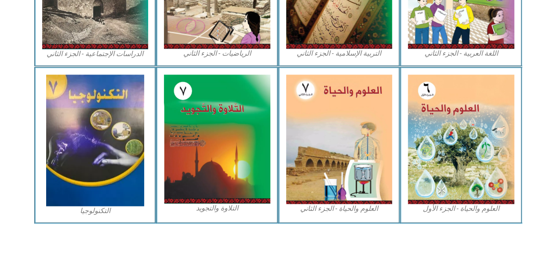 This screenshot has height=260, width=556. I want to click on figcaption: الرياضيات - الجزء الثاني, so click(217, 54).